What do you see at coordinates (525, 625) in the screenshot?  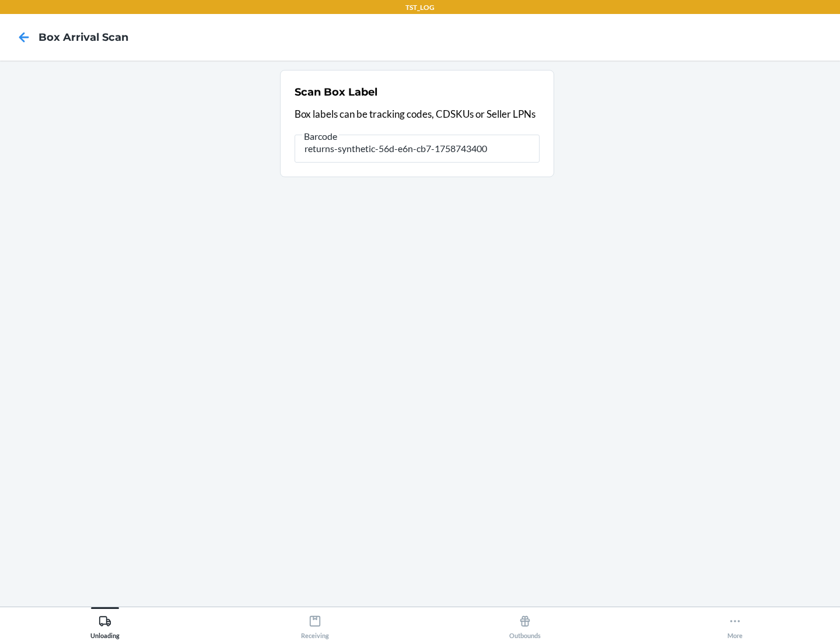 I see `div: Outbounds` at bounding box center [525, 625].